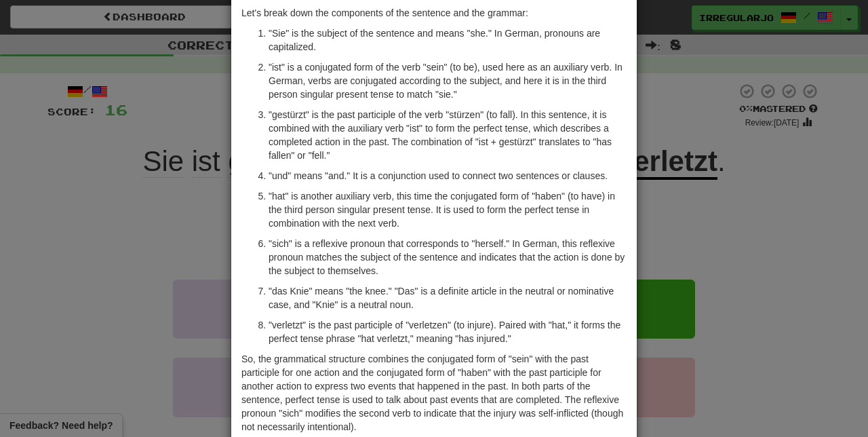 This screenshot has height=437, width=868. I want to click on p: "verletzt" is the past participle of "verletzen" (to injure). Paired with "hat," it forms the per..., so click(448, 332).